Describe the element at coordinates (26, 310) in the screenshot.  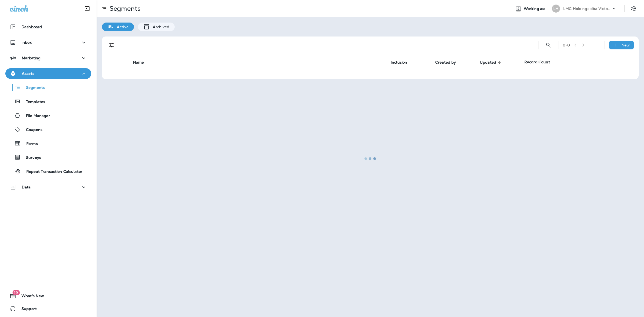
I see `span: Support` at that location.